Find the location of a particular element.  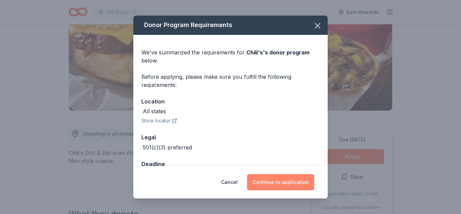

div: Before applying, please make sure you fulfill the following requirements: is located at coordinates (231, 81).